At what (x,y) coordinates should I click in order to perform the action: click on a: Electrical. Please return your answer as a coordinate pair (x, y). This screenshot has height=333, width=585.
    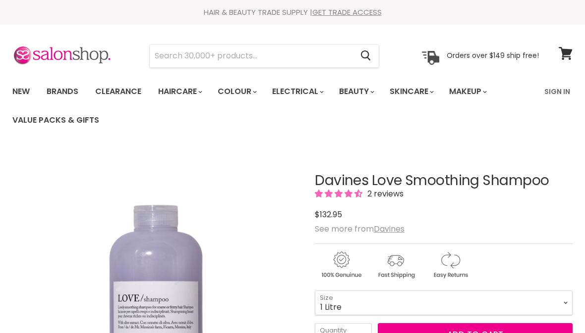
    Looking at the image, I should click on (297, 92).